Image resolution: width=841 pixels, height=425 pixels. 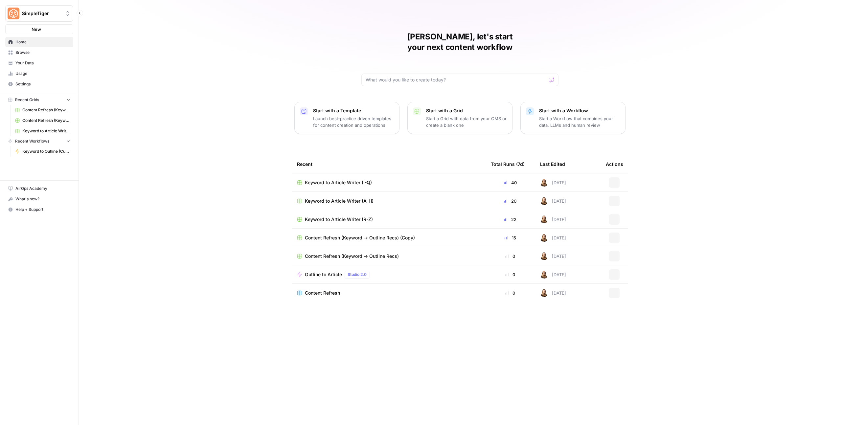 What do you see at coordinates (39, 199) in the screenshot?
I see `button: What's new?` at bounding box center [39, 199].